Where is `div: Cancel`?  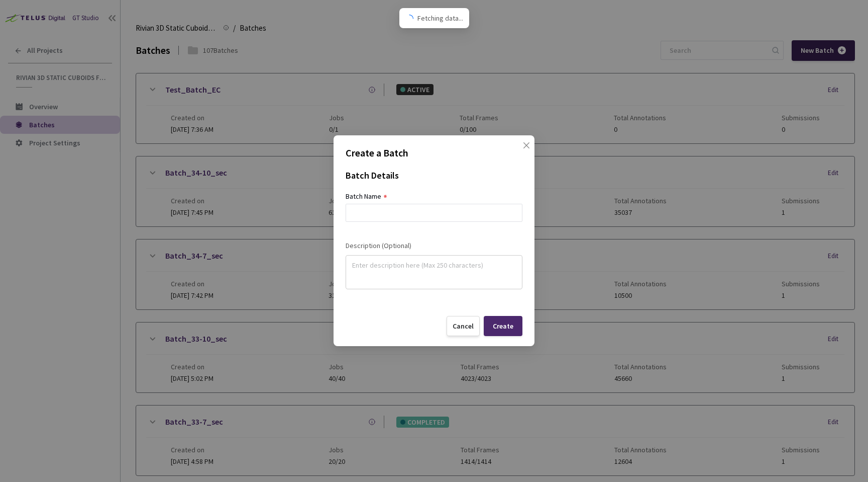 div: Cancel is located at coordinates (463, 326).